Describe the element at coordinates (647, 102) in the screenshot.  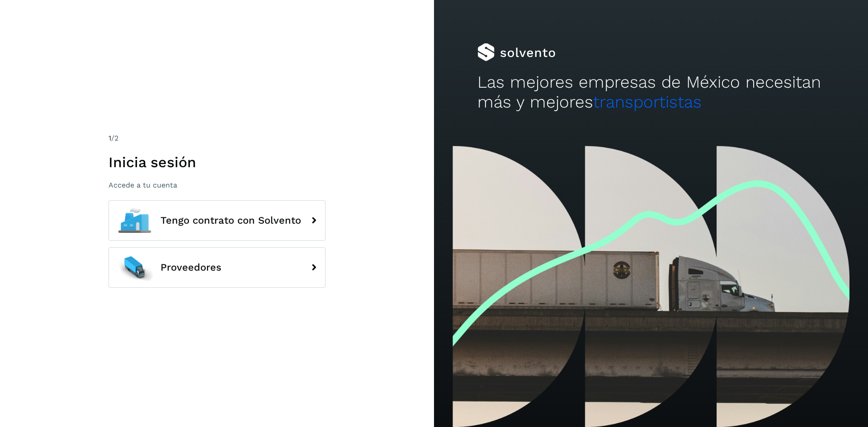
I see `span: transportistas` at that location.